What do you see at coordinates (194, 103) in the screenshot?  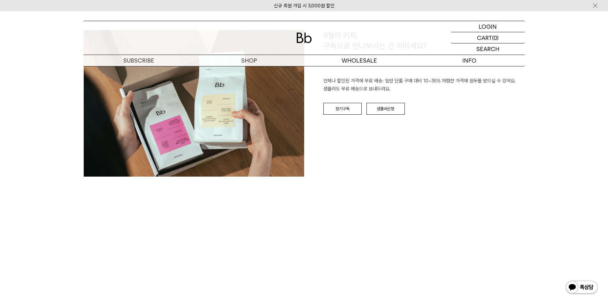 I see `img: c5c329453f1186b4866a93014d588b8e_112149.jpg` at bounding box center [194, 103].